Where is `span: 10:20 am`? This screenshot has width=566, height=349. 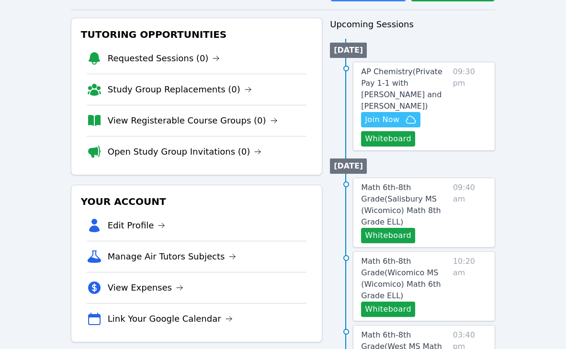 span: 10:20 am is located at coordinates (470, 286).